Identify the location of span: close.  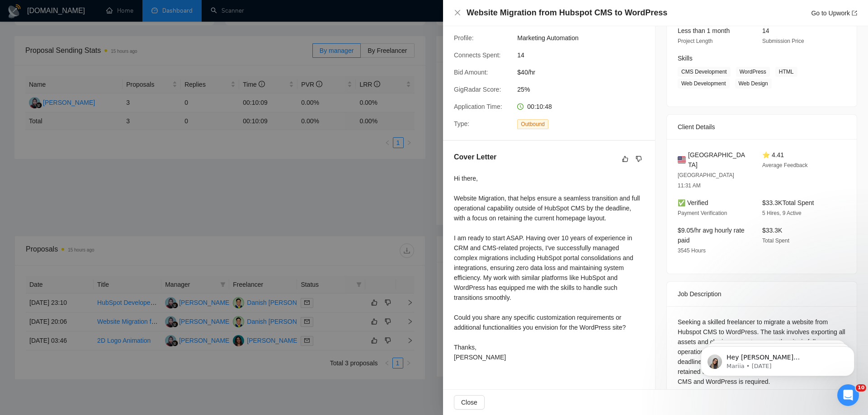
(458, 12).